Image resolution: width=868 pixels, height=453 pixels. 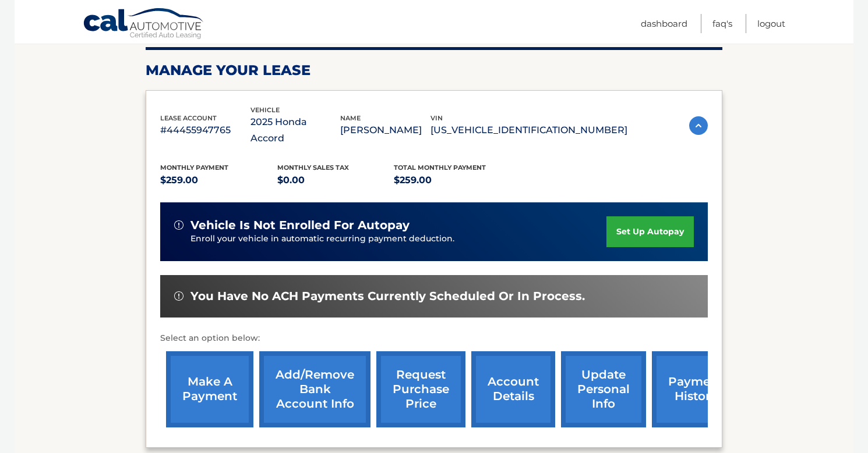 I want to click on span: vehicle is not enrolled for autopay, so click(x=300, y=225).